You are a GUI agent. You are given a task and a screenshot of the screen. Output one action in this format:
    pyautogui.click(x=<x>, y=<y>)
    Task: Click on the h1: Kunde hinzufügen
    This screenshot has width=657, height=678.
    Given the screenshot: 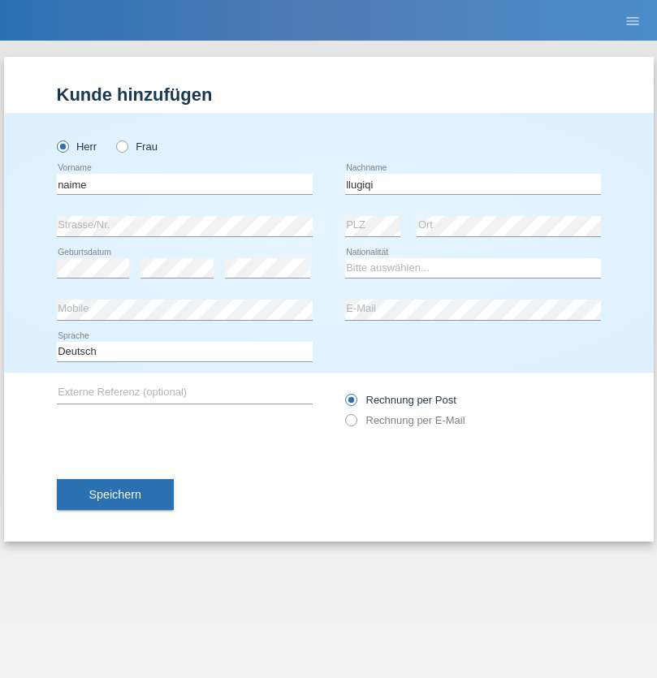 What is the action you would take?
    pyautogui.click(x=329, y=94)
    